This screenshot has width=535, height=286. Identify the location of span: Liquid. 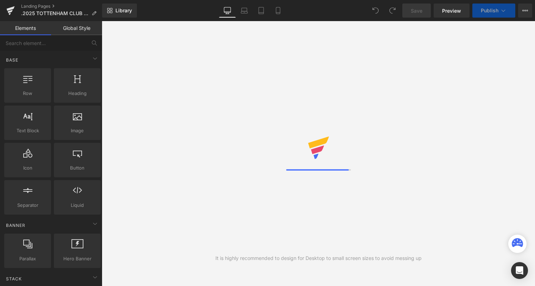
(77, 205).